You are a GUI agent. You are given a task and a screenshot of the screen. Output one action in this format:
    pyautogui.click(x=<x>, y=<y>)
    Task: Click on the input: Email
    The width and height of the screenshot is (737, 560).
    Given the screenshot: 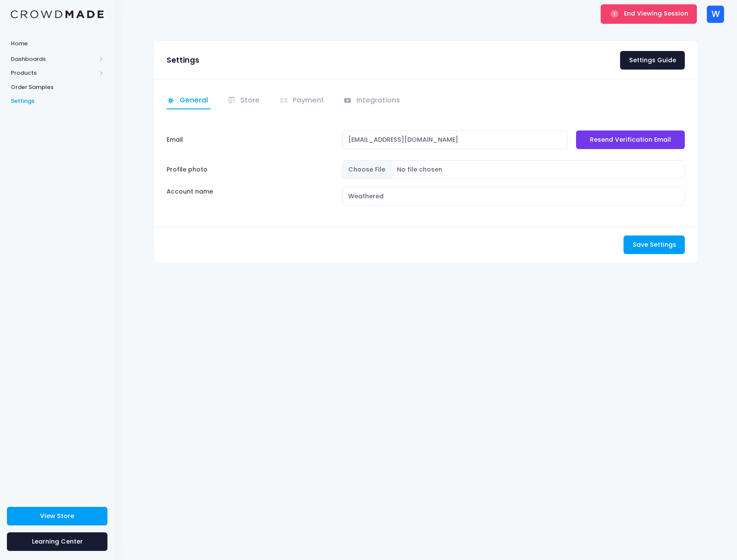 What is the action you would take?
    pyautogui.click(x=455, y=139)
    